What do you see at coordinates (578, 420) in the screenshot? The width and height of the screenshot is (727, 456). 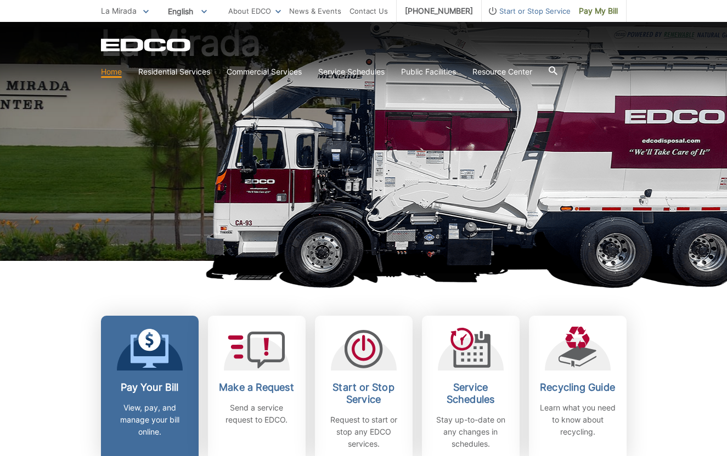 I see `p: Learn what you need to know about recycling.` at bounding box center [578, 420].